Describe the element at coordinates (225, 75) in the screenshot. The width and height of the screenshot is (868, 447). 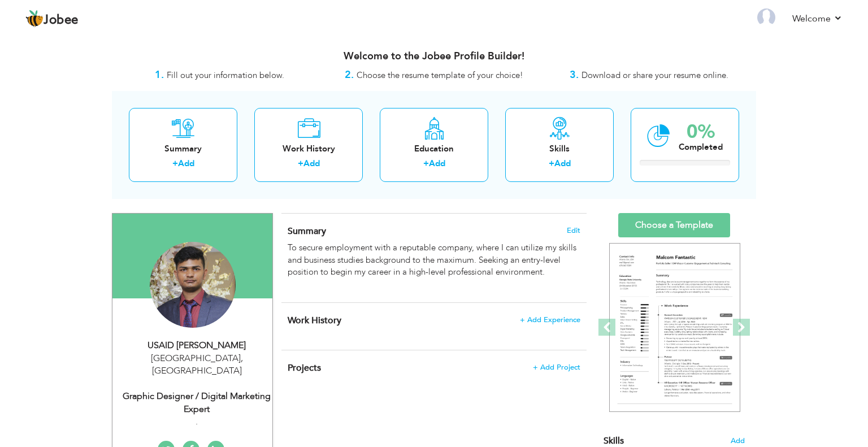
I see `span: Fill out your information below.` at that location.